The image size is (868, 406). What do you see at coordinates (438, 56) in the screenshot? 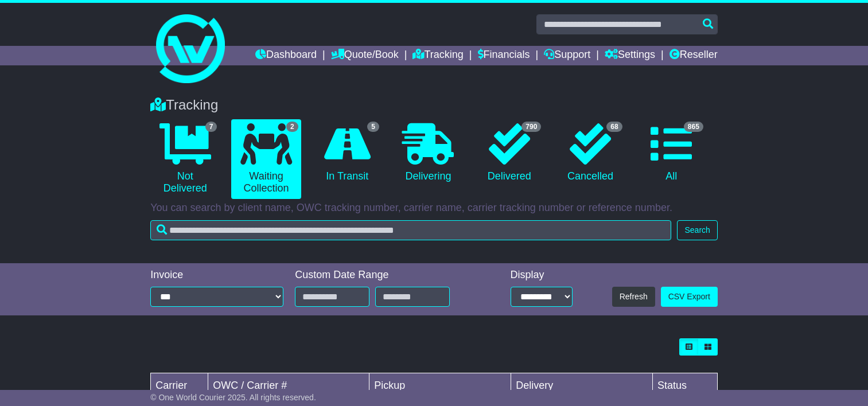
I see `a: Tracking` at bounding box center [438, 56].